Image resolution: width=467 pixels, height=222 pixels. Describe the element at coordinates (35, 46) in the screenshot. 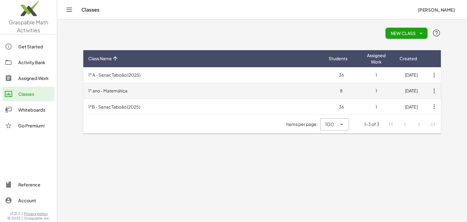

I see `div: Get Started` at that location.